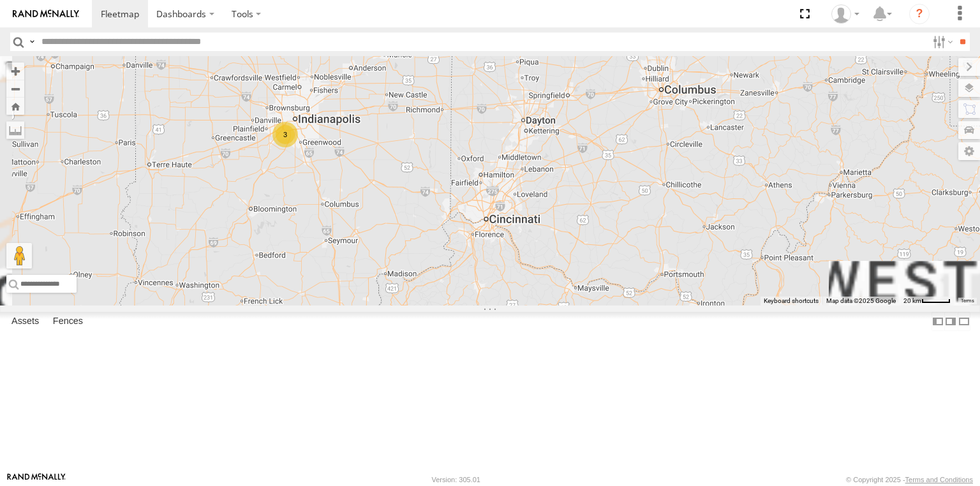  Describe the element at coordinates (927, 300) in the screenshot. I see `button: Map Scale: 20 km per 42 pixels` at that location.